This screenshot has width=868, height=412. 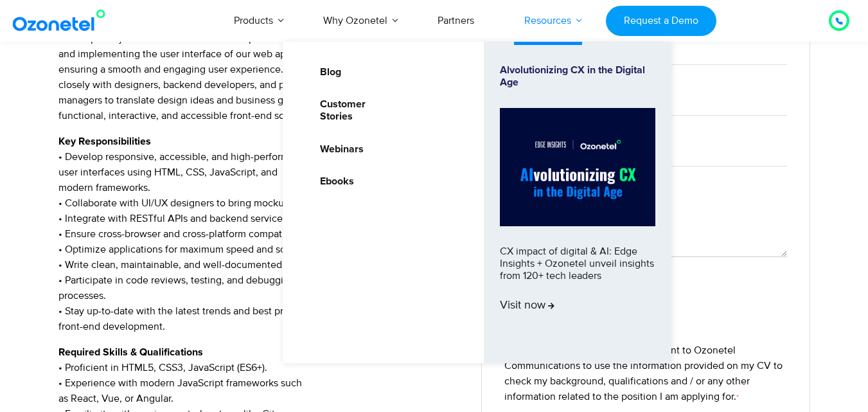 What do you see at coordinates (356, 111) in the screenshot?
I see `a: Customer Stories` at bounding box center [356, 111].